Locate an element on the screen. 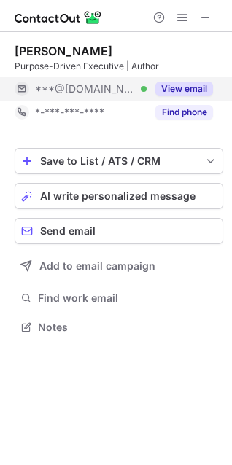 This screenshot has height=465, width=232. img: ContactOut v5.3.10 is located at coordinates (58, 17).